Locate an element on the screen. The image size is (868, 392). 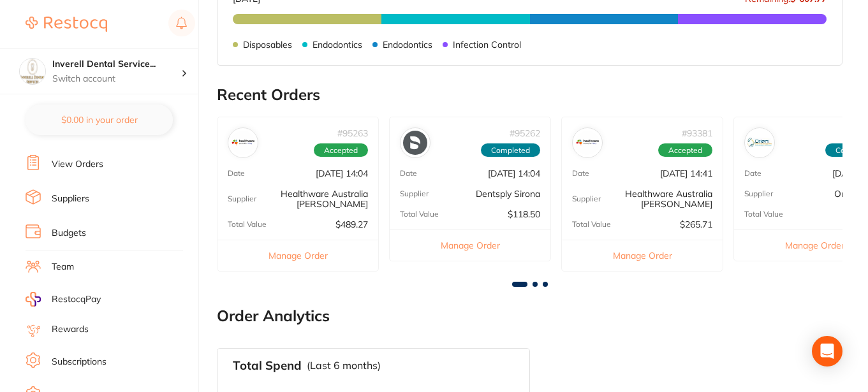
p: $265.71 is located at coordinates (695, 225).